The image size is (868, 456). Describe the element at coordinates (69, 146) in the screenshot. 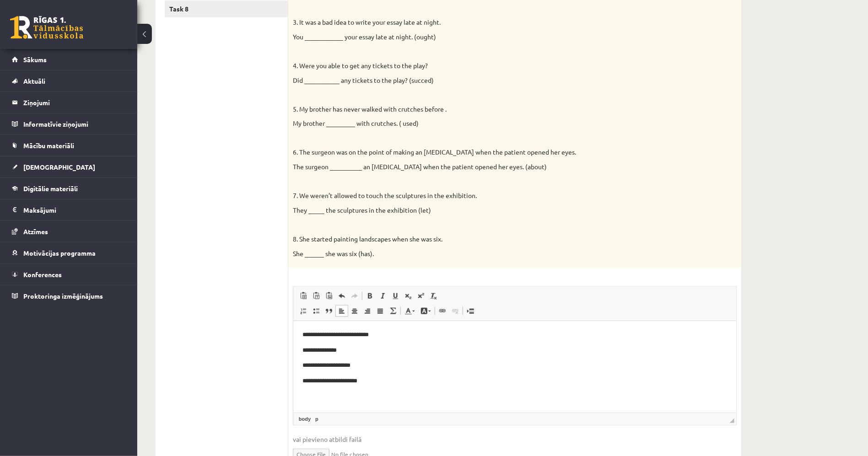

I see `a: Mācību materiāli` at that location.